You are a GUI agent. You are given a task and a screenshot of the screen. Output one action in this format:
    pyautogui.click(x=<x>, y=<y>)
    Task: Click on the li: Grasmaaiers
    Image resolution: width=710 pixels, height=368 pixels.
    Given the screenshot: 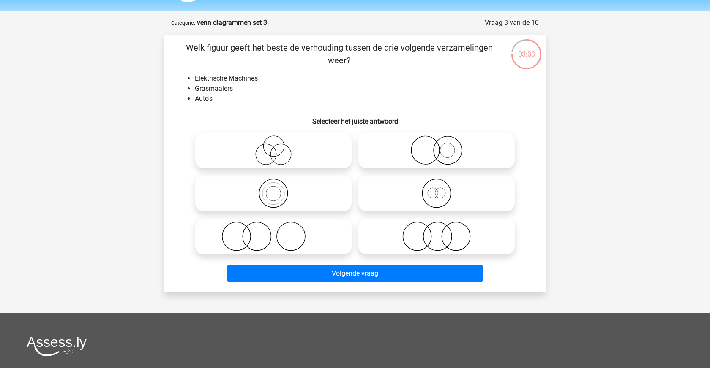 What is the action you would take?
    pyautogui.click(x=363, y=89)
    